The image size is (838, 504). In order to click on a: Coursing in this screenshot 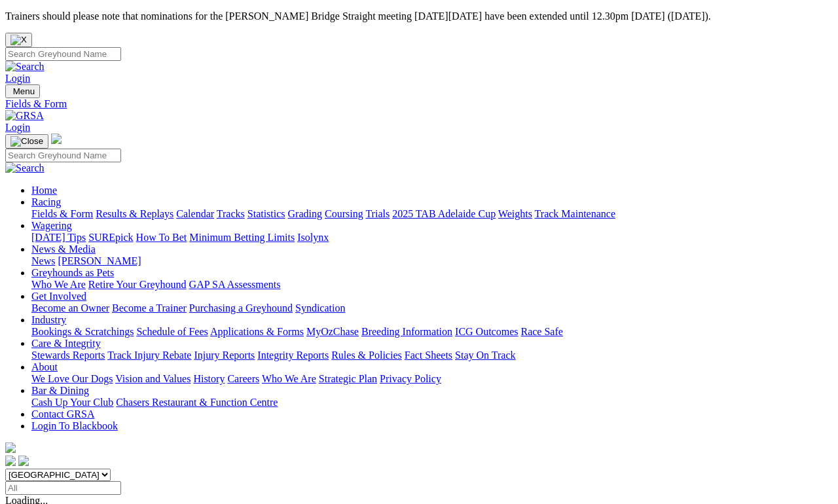, I will do `click(344, 213)`.